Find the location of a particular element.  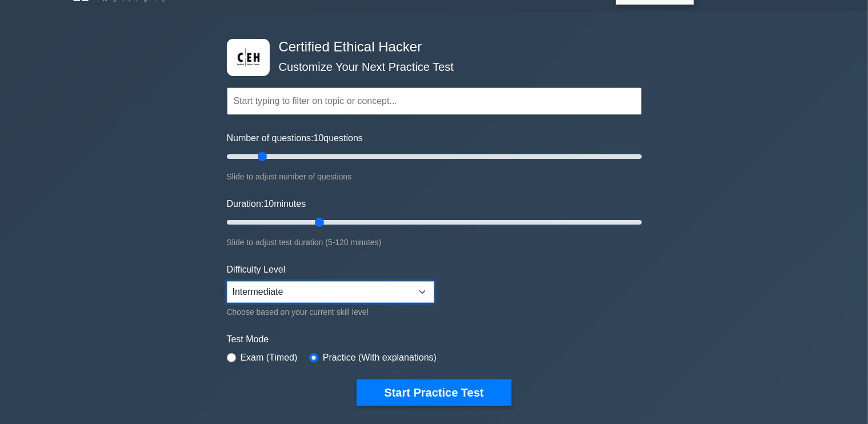

label: Difficulty Level is located at coordinates (256, 270).